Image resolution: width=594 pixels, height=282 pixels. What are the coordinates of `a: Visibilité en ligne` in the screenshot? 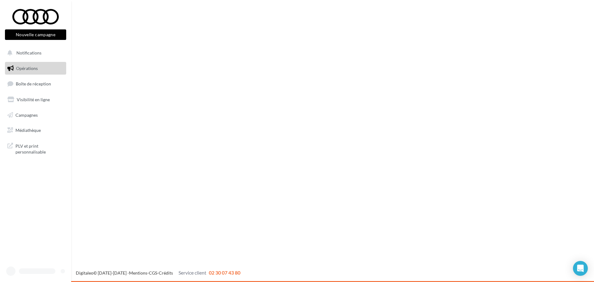 It's located at (36, 100).